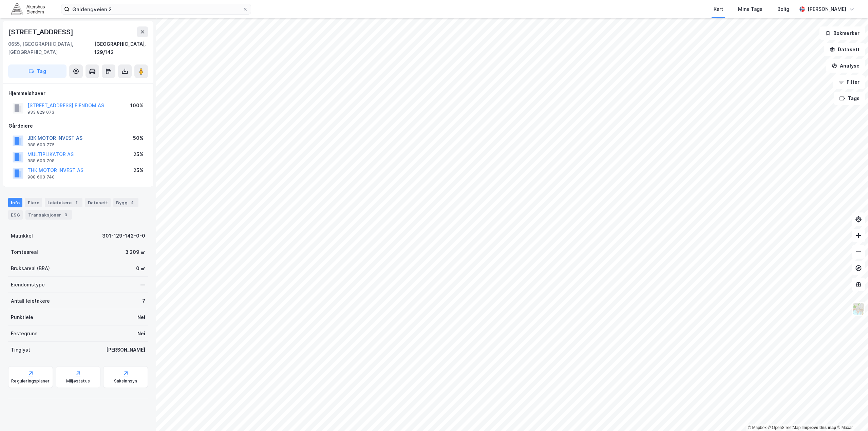  Describe the element at coordinates (125, 381) in the screenshot. I see `div: Saksinnsyn` at that location.